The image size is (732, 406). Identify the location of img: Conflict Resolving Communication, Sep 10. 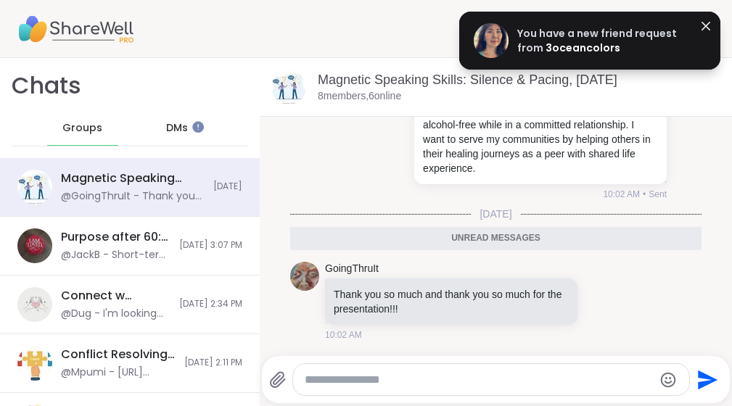
(35, 364).